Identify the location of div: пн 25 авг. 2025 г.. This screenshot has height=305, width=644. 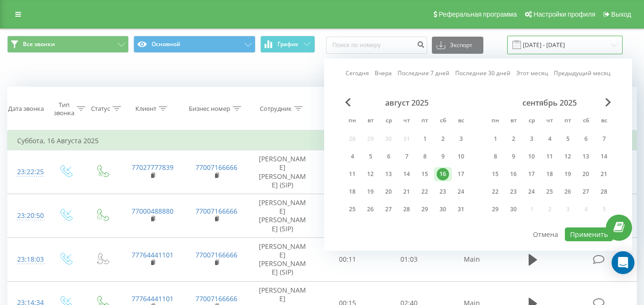
(352, 209).